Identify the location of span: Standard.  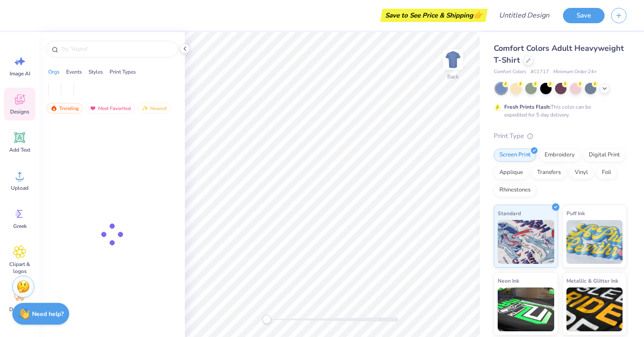
(509, 213).